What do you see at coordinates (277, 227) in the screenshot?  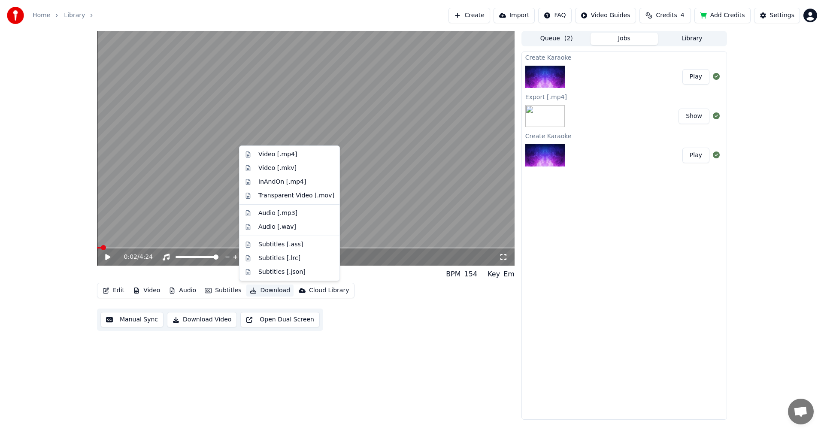 I see `div: Audio [.wav]` at bounding box center [277, 227].